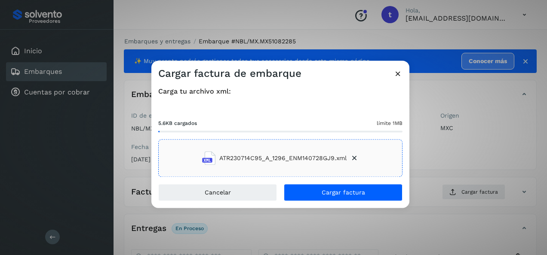  Describe the element at coordinates (217, 193) in the screenshot. I see `span: Cancelar` at that location.